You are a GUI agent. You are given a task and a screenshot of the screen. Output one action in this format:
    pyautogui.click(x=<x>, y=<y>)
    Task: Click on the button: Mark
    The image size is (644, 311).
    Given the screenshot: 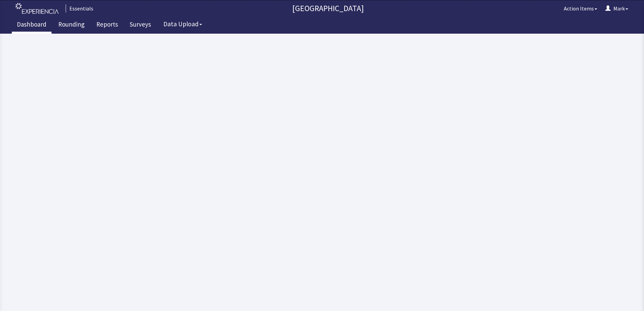 What is the action you would take?
    pyautogui.click(x=617, y=8)
    